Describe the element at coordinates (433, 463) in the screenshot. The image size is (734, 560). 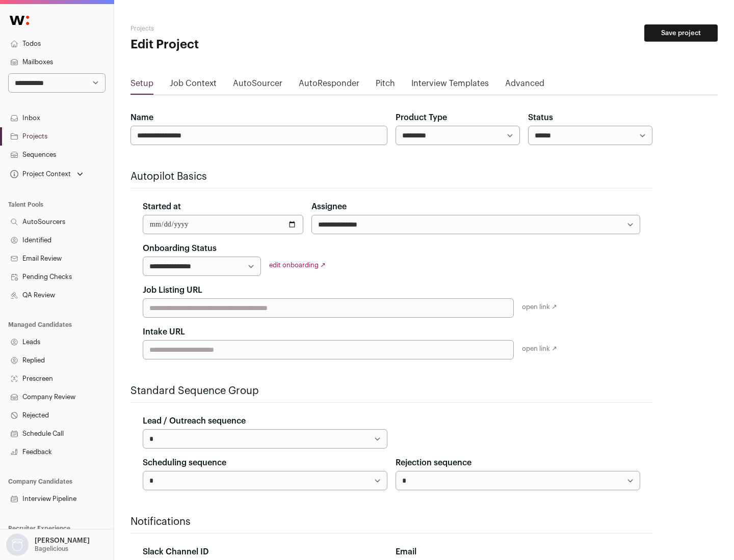
I see `label: Rejection sequence` at that location.